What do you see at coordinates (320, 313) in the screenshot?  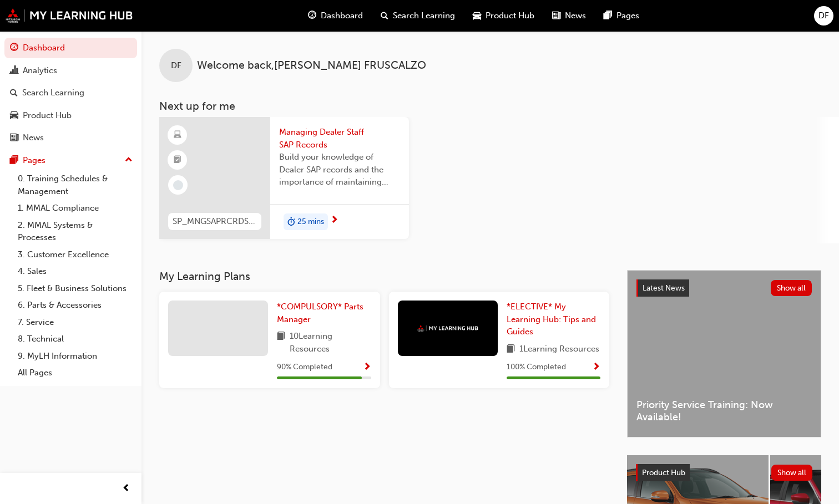 I see `span: *COMPULSORY* Parts Manager` at bounding box center [320, 313].